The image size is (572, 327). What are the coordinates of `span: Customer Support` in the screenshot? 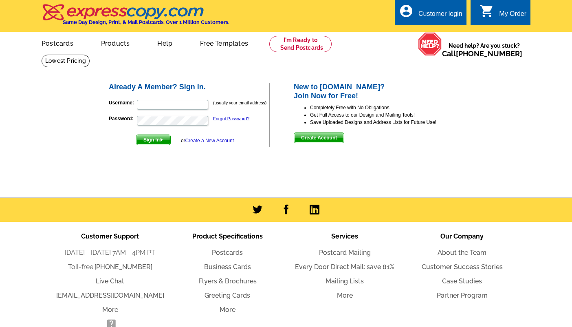 It's located at (110, 236).